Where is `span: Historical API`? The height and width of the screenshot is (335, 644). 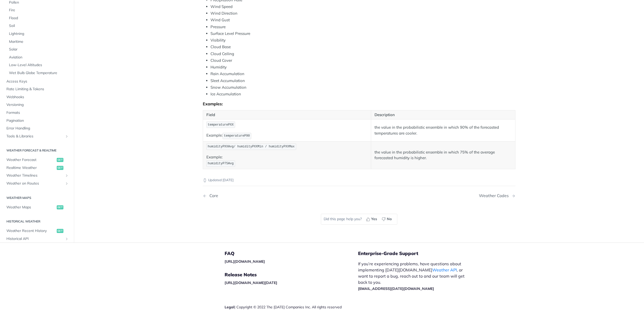
span: Historical API is located at coordinates (35, 239).